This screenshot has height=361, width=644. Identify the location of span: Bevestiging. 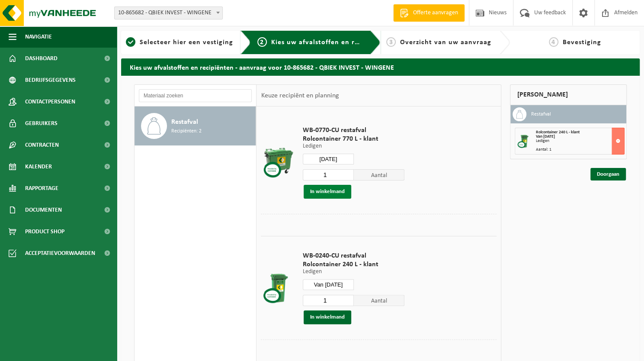
(582, 43).